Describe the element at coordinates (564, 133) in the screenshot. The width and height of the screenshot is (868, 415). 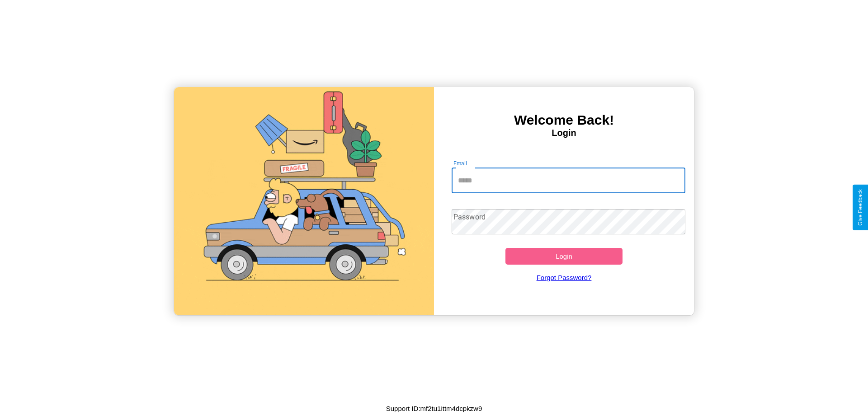
I see `h4: Login` at that location.